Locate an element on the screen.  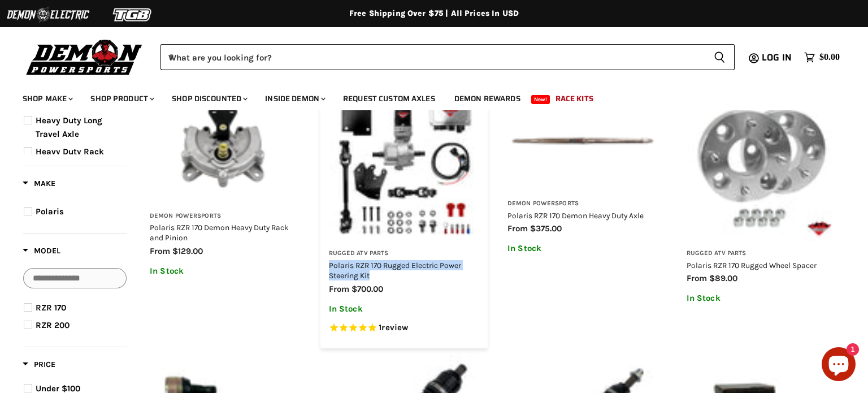
a: Request Custom Axles is located at coordinates (389, 98).